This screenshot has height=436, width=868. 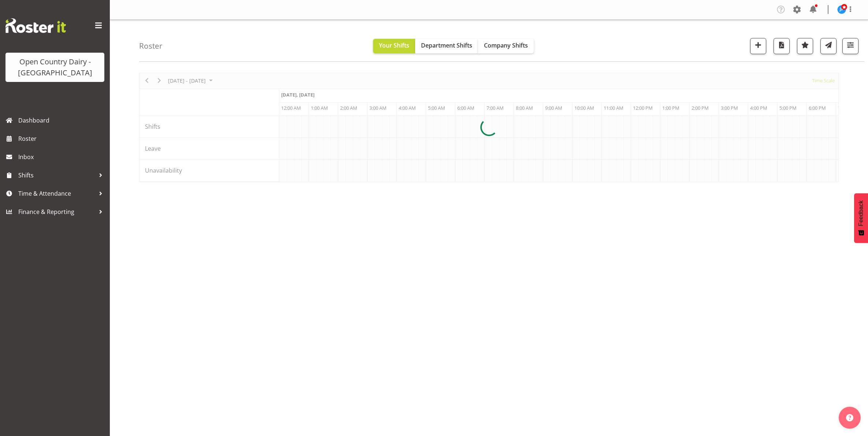 What do you see at coordinates (57, 193) in the screenshot?
I see `span: Time & Attendance` at bounding box center [57, 193].